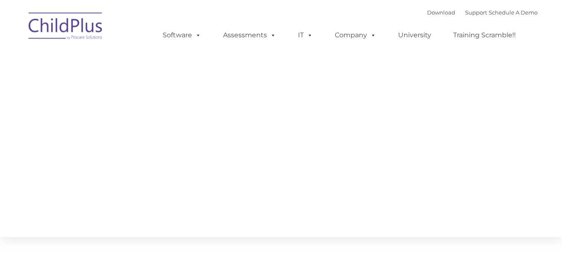  Describe the element at coordinates (513, 12) in the screenshot. I see `a: Schedule A Demo` at that location.